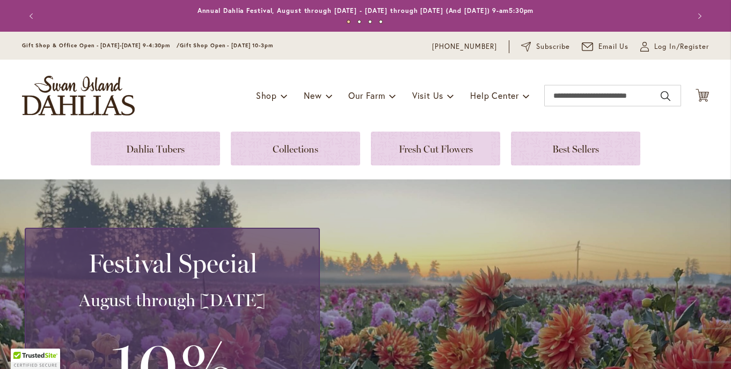 This screenshot has width=731, height=369. Describe the element at coordinates (495, 95) in the screenshot. I see `span: Help Center` at that location.